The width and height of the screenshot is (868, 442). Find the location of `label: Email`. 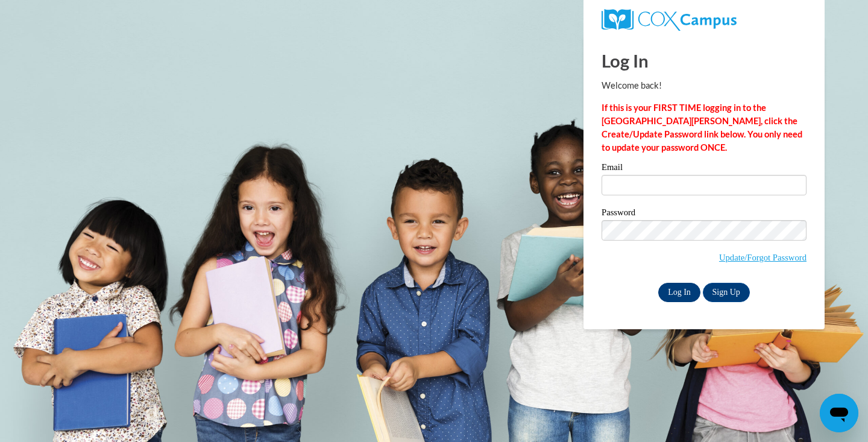

label: Email is located at coordinates (704, 169).